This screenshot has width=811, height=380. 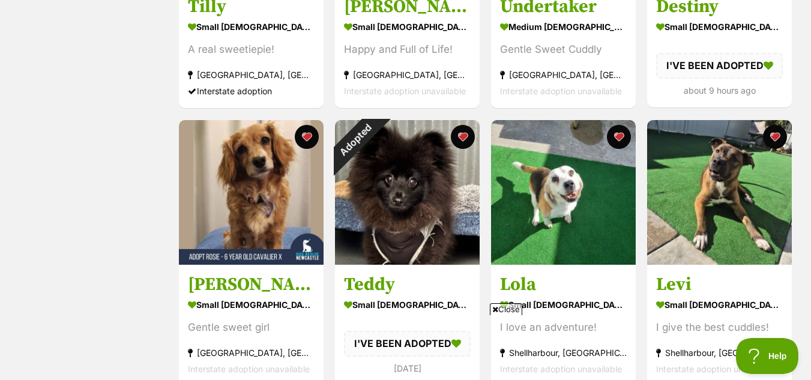 What do you see at coordinates (251, 192) in the screenshot?
I see `img: Rosie - 6 Year Old Cavalier X` at bounding box center [251, 192].